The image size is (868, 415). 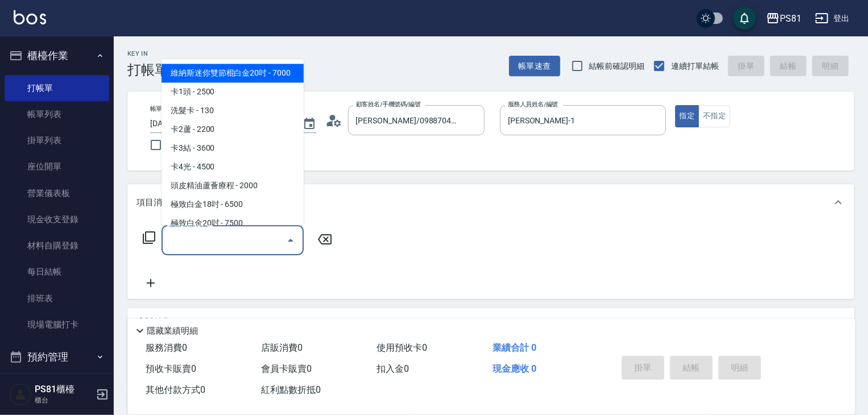 What do you see at coordinates (57, 114) in the screenshot?
I see `a: 帳單列表` at bounding box center [57, 114].